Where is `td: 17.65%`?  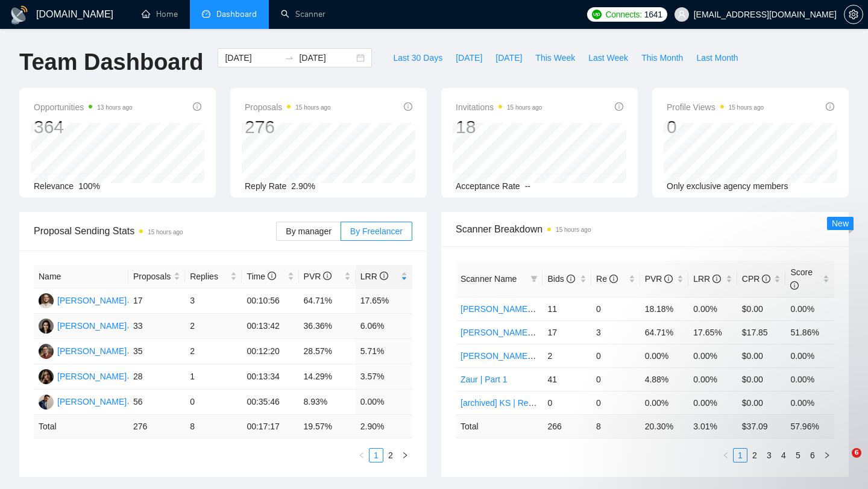
td: 17.65% is located at coordinates (384, 301).